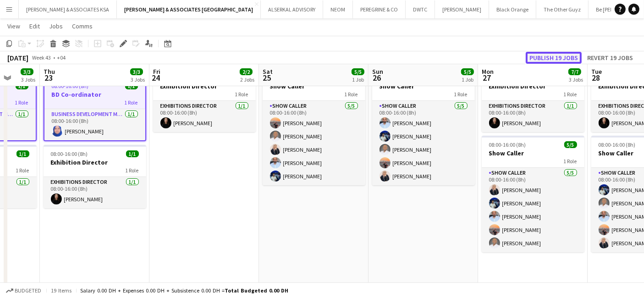 The height and width of the screenshot is (298, 644). I want to click on button: Revert 19 jobs, so click(610, 58).